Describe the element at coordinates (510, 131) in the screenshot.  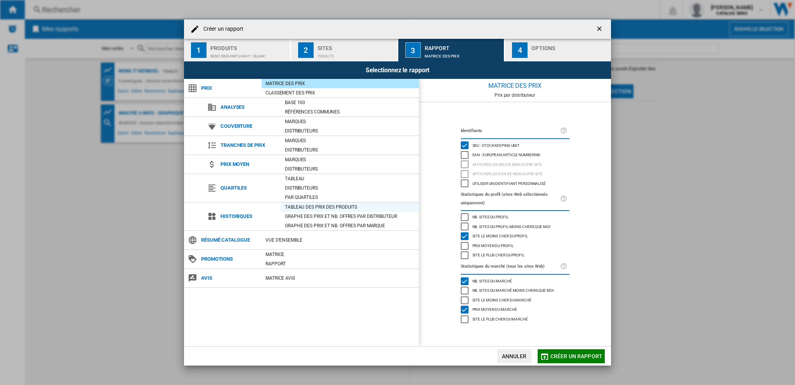
I see `label: Identifiants` at that location.